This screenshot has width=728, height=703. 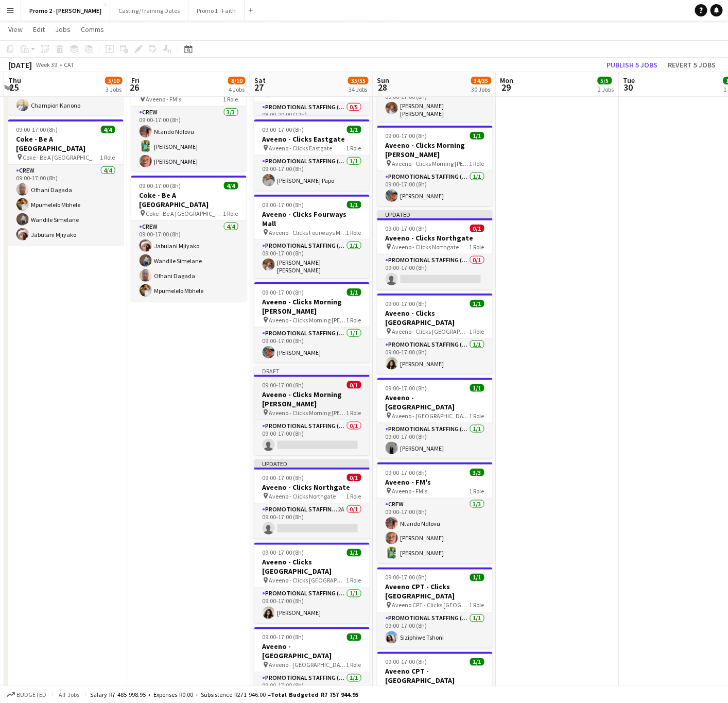 I want to click on div: 34 Jobs, so click(x=359, y=89).